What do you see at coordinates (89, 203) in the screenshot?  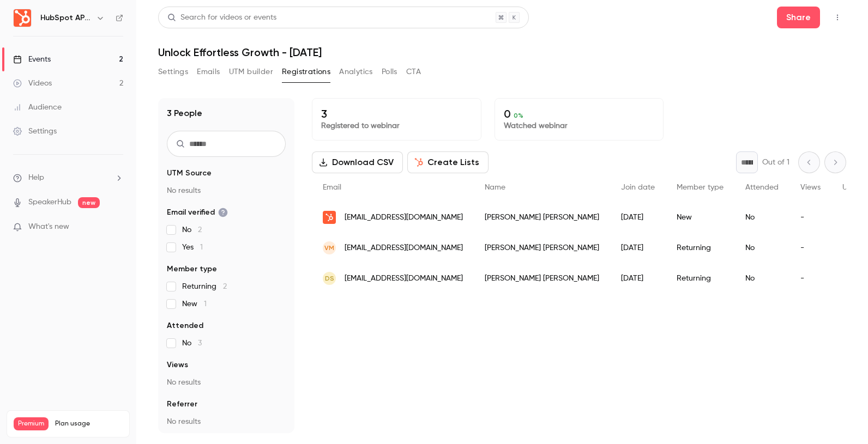 I see `span: new` at bounding box center [89, 203].